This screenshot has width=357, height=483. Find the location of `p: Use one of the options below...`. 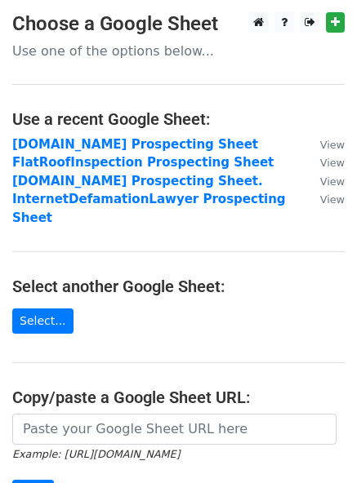

p: Use one of the options below... is located at coordinates (178, 51).